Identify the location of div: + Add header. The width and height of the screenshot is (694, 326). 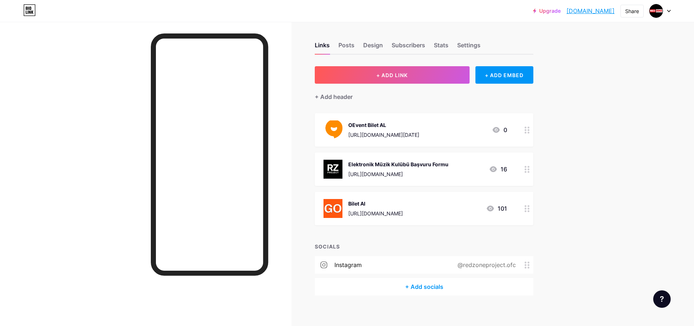
(334, 97).